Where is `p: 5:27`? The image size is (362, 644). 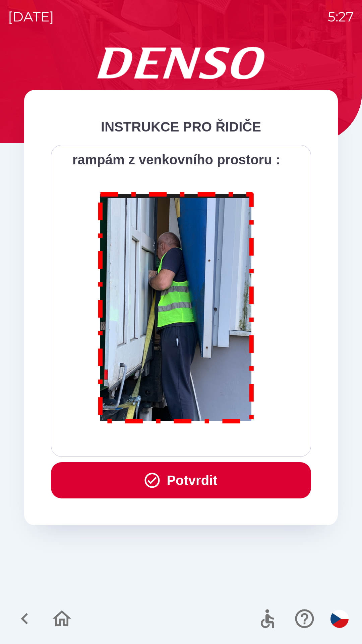
p: 5:27 is located at coordinates (341, 17).